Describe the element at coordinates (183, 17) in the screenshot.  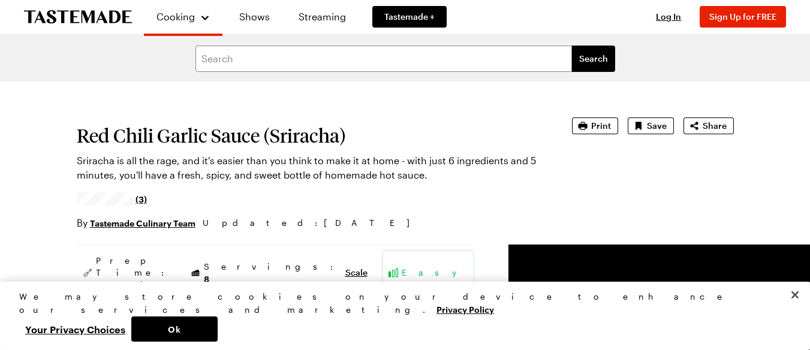
I see `button: Cooking` at that location.